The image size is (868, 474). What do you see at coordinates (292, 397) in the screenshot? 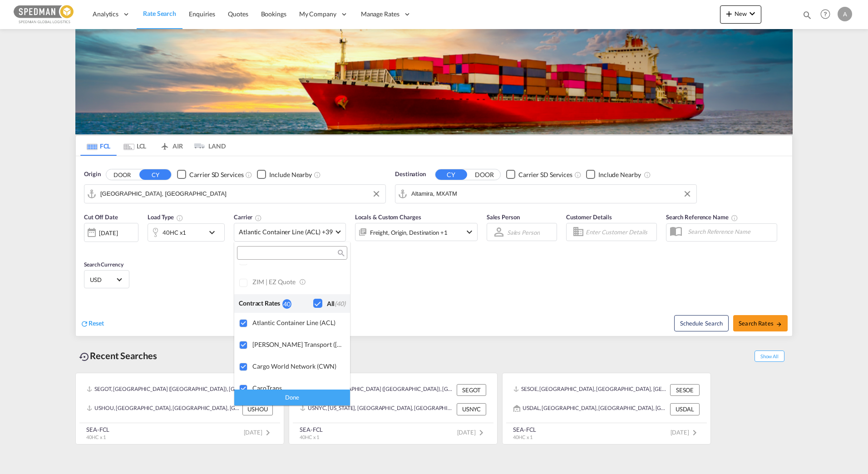
I see `div: Done` at bounding box center [292, 397].